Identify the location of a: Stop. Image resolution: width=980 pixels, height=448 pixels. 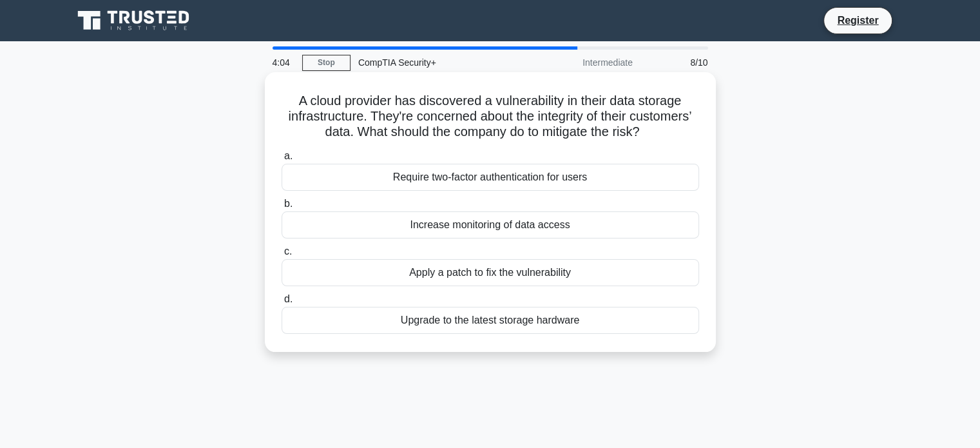
(326, 63).